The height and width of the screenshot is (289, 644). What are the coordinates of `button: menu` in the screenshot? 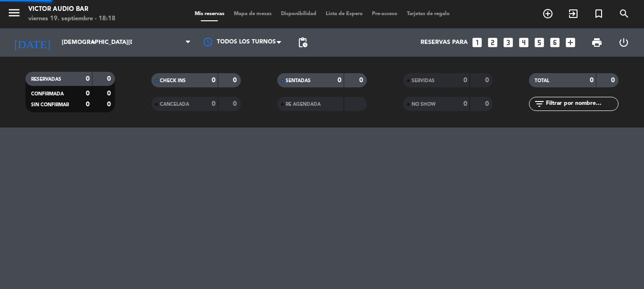 It's located at (14, 14).